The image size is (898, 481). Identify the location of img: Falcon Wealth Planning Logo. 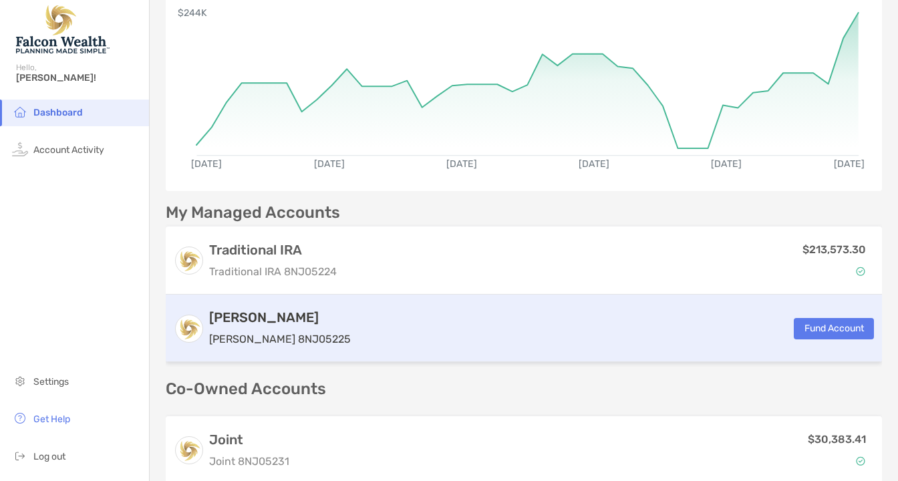
(63, 29).